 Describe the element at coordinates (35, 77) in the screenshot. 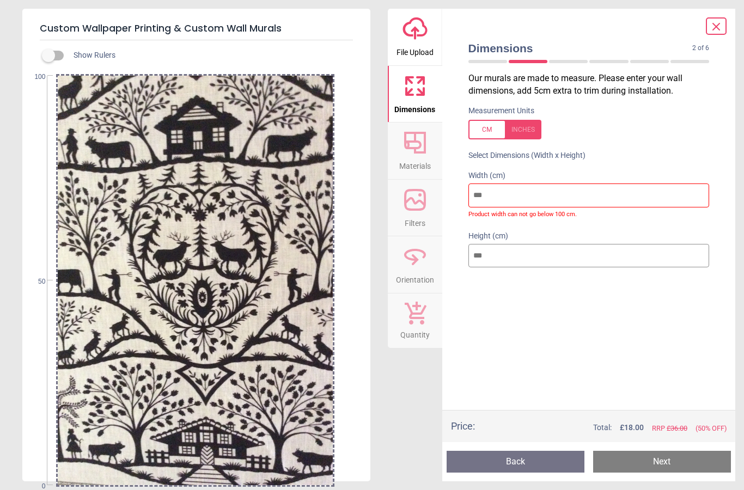

I see `span: 100` at that location.